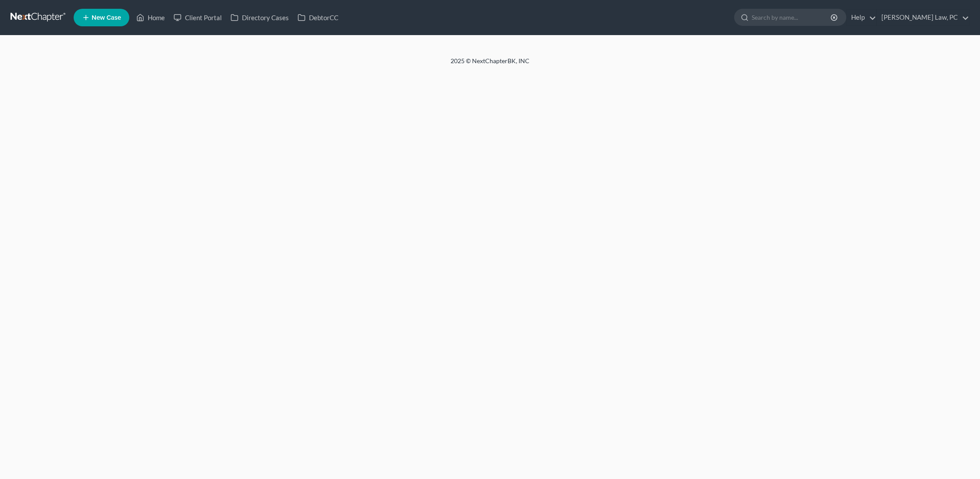  Describe the element at coordinates (198, 17) in the screenshot. I see `a: Client Portal` at that location.